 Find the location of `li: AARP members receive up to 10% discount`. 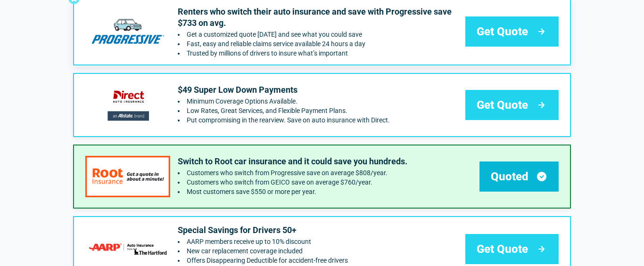

li: AARP members receive up to 10% discount is located at coordinates (262, 242).